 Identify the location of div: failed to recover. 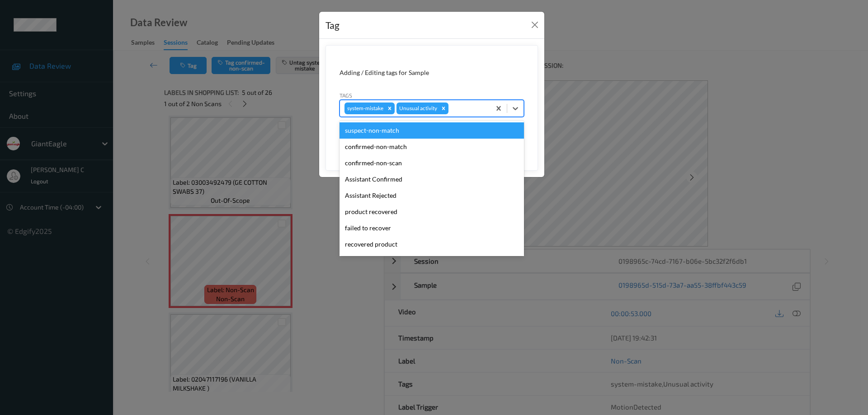
(432, 228).